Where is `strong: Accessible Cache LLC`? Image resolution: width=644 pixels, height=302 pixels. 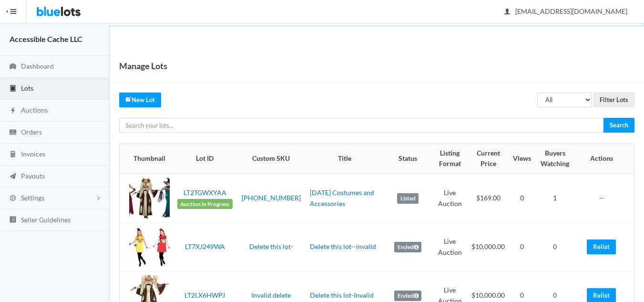 strong: Accessible Cache LLC is located at coordinates (46, 39).